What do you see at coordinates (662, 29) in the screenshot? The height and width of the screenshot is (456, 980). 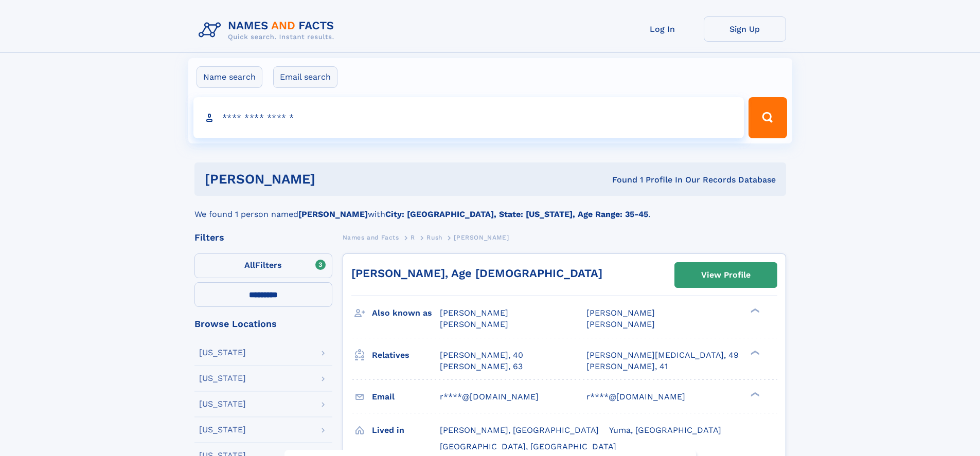 I see `a: Log In` at bounding box center [662, 29].